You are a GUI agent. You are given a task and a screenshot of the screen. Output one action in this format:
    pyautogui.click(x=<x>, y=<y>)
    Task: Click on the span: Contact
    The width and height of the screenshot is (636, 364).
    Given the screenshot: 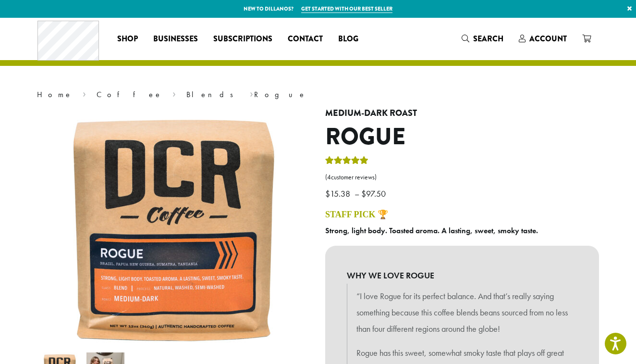 What is the action you would take?
    pyautogui.click(x=305, y=39)
    